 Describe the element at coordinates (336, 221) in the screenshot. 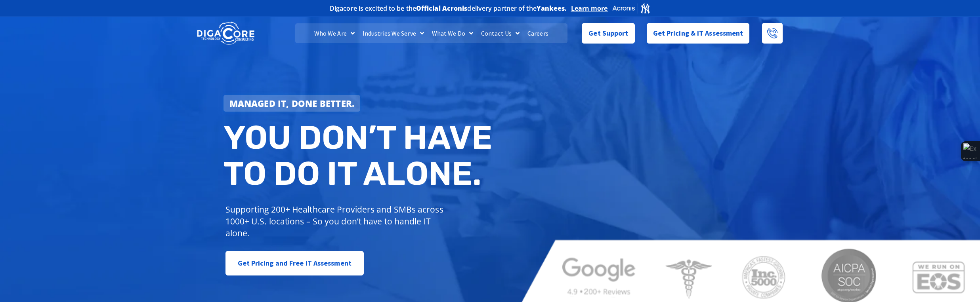

I see `p: Supporting 200+ Healthcare Providers and SMBs across 1000+ U.S. locations – So you don’t have to ...` at that location.